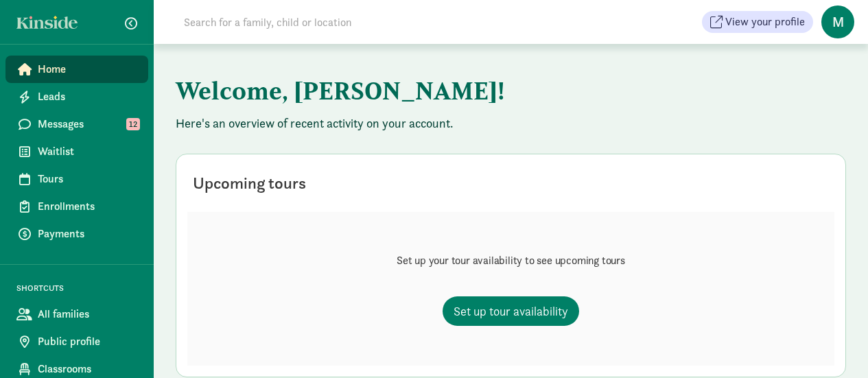 This screenshot has height=378, width=868. I want to click on a: Leads, so click(77, 97).